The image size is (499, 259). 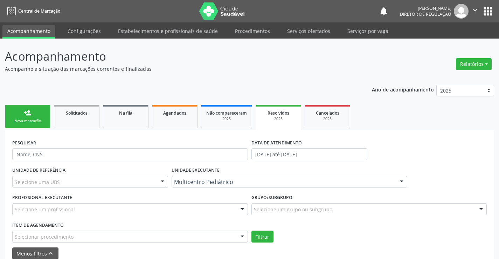 What do you see at coordinates (168, 31) in the screenshot?
I see `a: Estabelecimentos e profissionais de saúde` at bounding box center [168, 31].